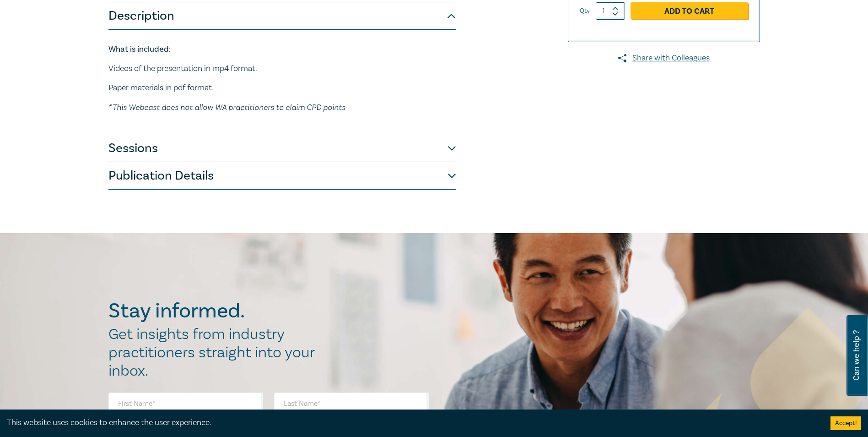  Describe the element at coordinates (216, 352) in the screenshot. I see `h2: Get insights from industry practitioners straight into your inbox.` at that location.